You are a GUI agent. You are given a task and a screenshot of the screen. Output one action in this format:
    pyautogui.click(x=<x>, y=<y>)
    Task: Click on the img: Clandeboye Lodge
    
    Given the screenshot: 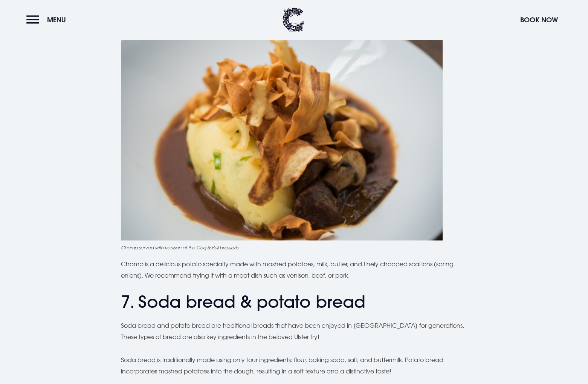 What is the action you would take?
    pyautogui.click(x=293, y=19)
    